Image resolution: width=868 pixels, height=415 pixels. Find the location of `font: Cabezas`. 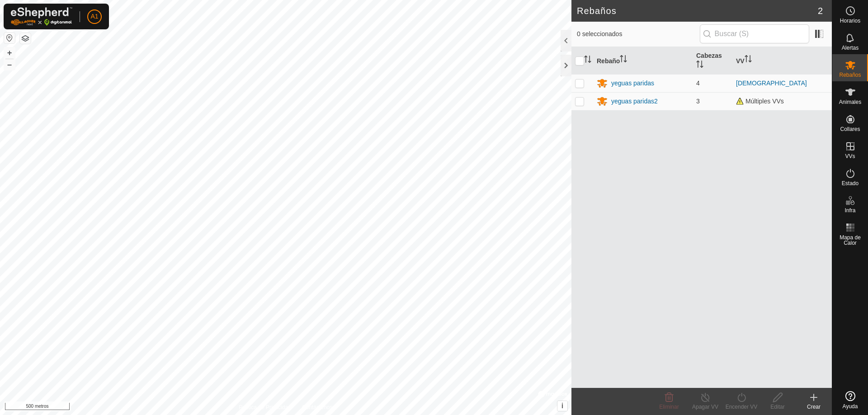

font: Cabezas is located at coordinates (708, 55).